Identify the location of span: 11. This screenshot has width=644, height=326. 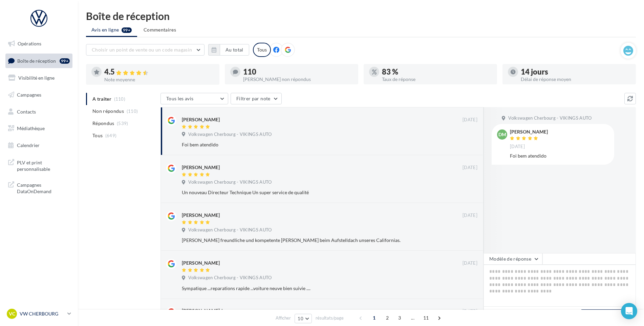
(426, 318).